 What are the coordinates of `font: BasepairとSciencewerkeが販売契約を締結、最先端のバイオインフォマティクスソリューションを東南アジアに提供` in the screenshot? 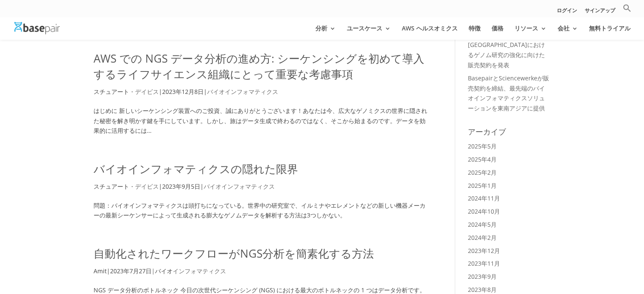 It's located at (509, 93).